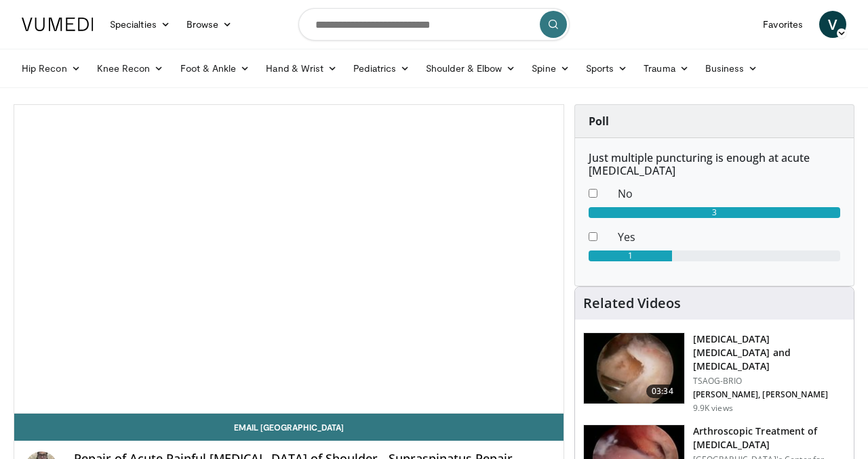  I want to click on p: TSAOG-BRIO, so click(769, 381).